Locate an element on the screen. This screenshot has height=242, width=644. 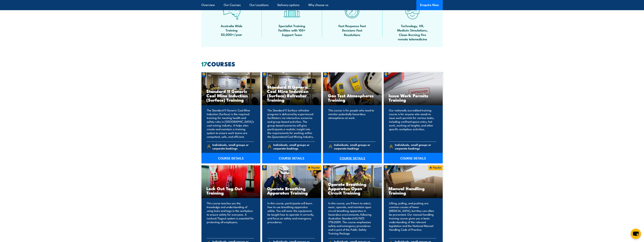
p: This course is for people who need to monitor potentially hazardous atmospheres at work. is located at coordinates (352, 124).